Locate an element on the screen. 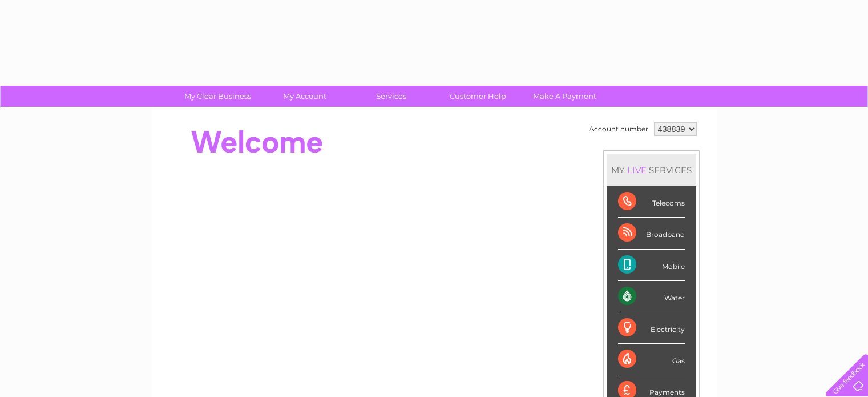 This screenshot has height=397, width=868. div: LIVE is located at coordinates (637, 170).